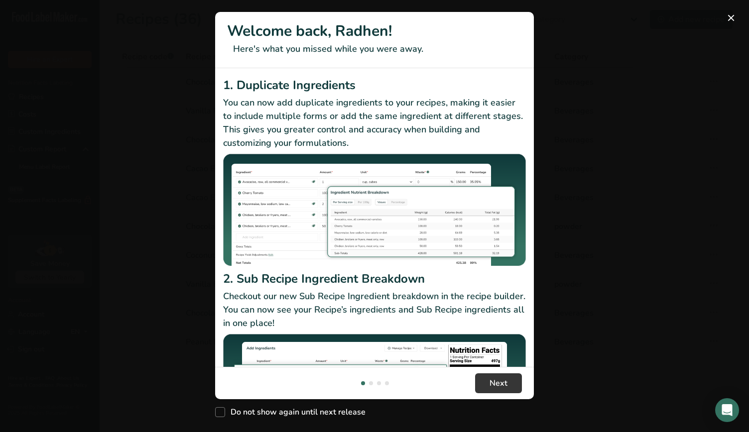 This screenshot has width=749, height=432. I want to click on p: You can now add duplicate ingredients to your recipes, making it easier to include multiple forms..., so click(374, 123).